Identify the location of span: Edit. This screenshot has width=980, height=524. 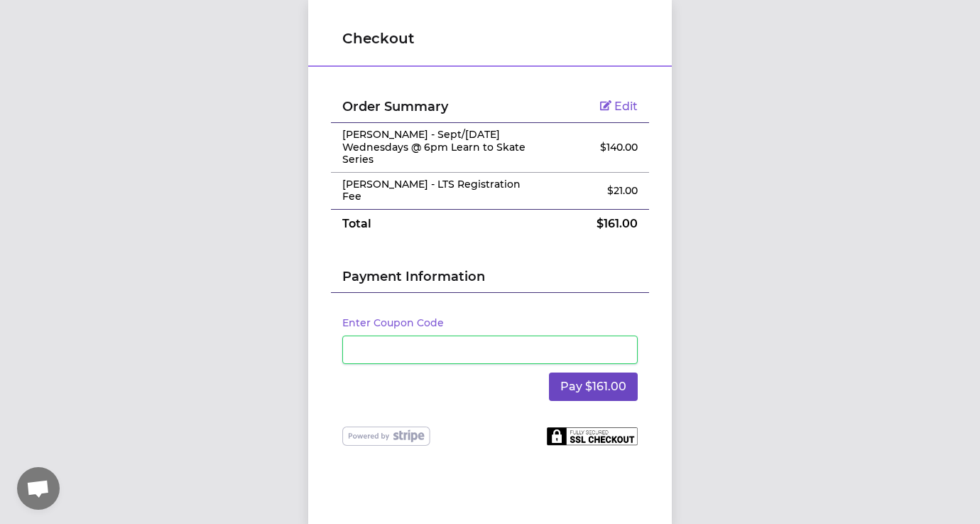
(626, 106).